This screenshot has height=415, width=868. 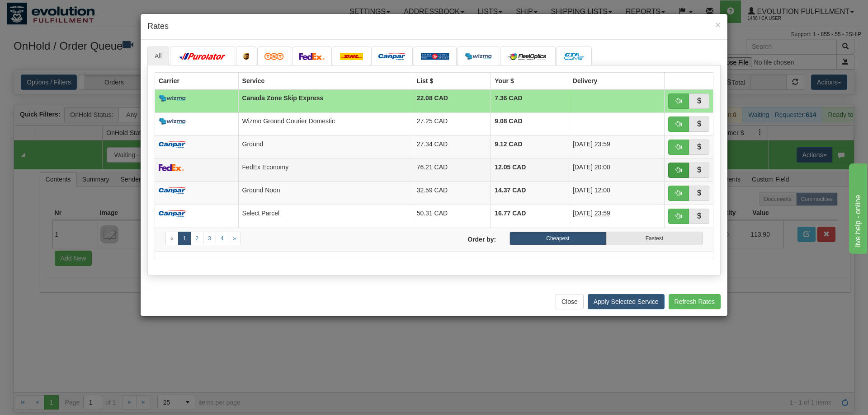 I want to click on button: Refresh Rates, so click(x=694, y=301).